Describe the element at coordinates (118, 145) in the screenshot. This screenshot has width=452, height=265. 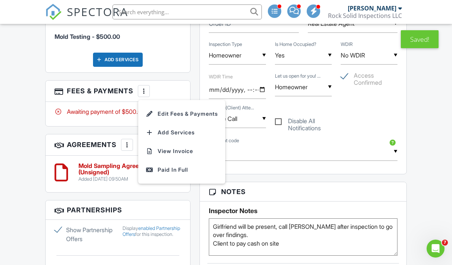
I see `h3: Agreements` at that location.